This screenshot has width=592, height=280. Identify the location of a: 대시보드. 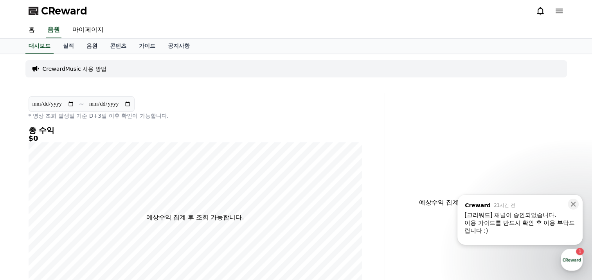
(39, 46).